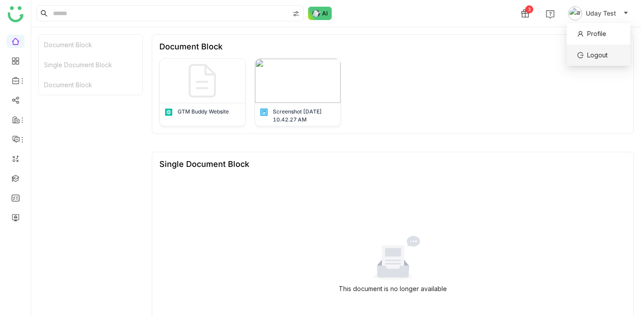 The image size is (641, 316). Describe the element at coordinates (597, 33) in the screenshot. I see `span: Profile` at that location.